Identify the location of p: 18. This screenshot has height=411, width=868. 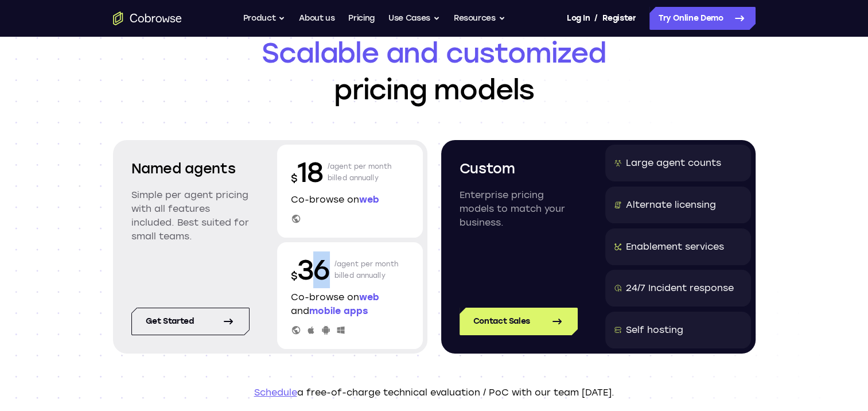
(307, 172).